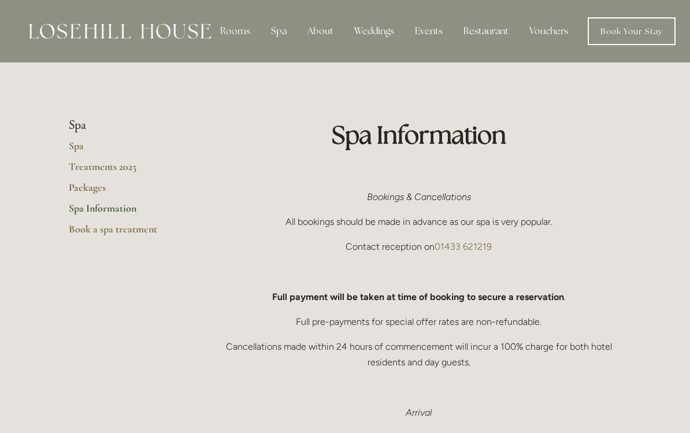 The height and width of the screenshot is (433, 690). What do you see at coordinates (632, 31) in the screenshot?
I see `a: Book Your Stay` at bounding box center [632, 31].